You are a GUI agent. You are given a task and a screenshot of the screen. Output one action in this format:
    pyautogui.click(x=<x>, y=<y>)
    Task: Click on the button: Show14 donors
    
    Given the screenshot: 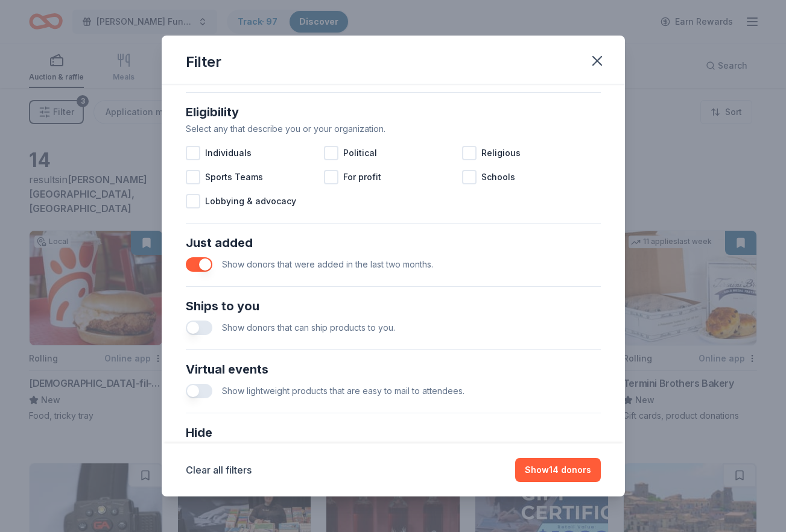 What is the action you would take?
    pyautogui.click(x=558, y=470)
    